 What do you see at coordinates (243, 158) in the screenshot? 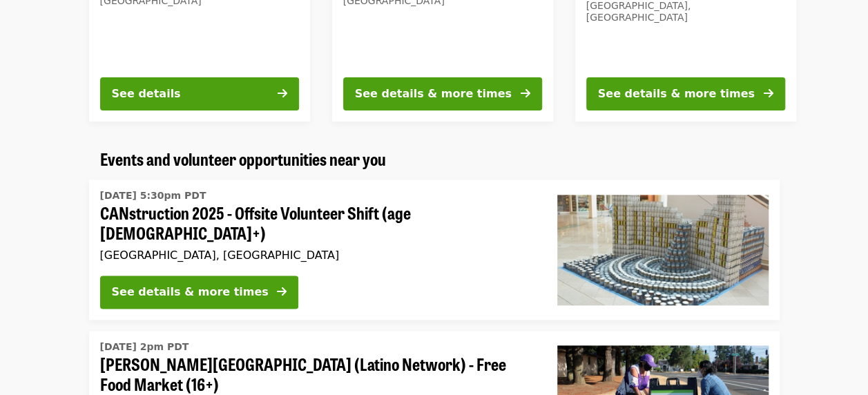
I see `span: Events and volunteer opportunities near you` at bounding box center [243, 158].